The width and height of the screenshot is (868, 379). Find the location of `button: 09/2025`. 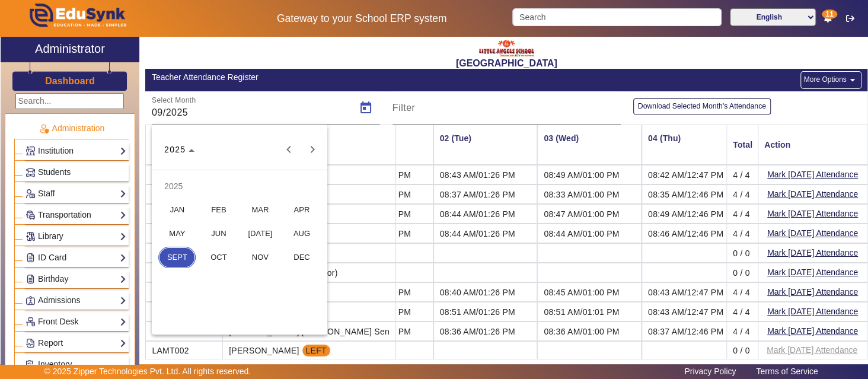

button: 09/2025 is located at coordinates (177, 257).